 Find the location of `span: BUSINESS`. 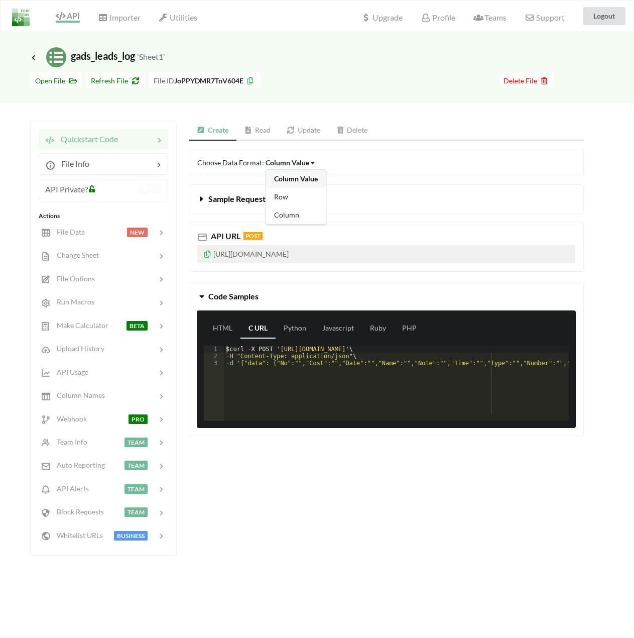

span: BUSINESS is located at coordinates (131, 535).